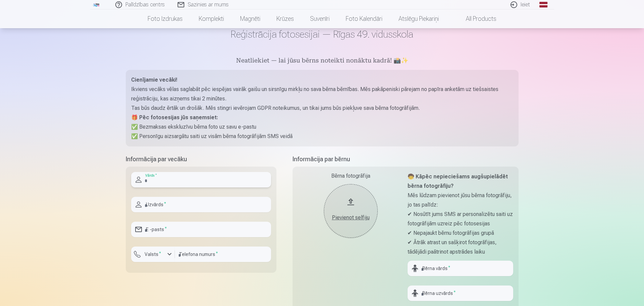 The image size is (644, 306). Describe the element at coordinates (460, 200) in the screenshot. I see `p: Mēs lūdzam pievienot jūsu bērna fotogrāfiju, jo tas palīdz:` at that location.